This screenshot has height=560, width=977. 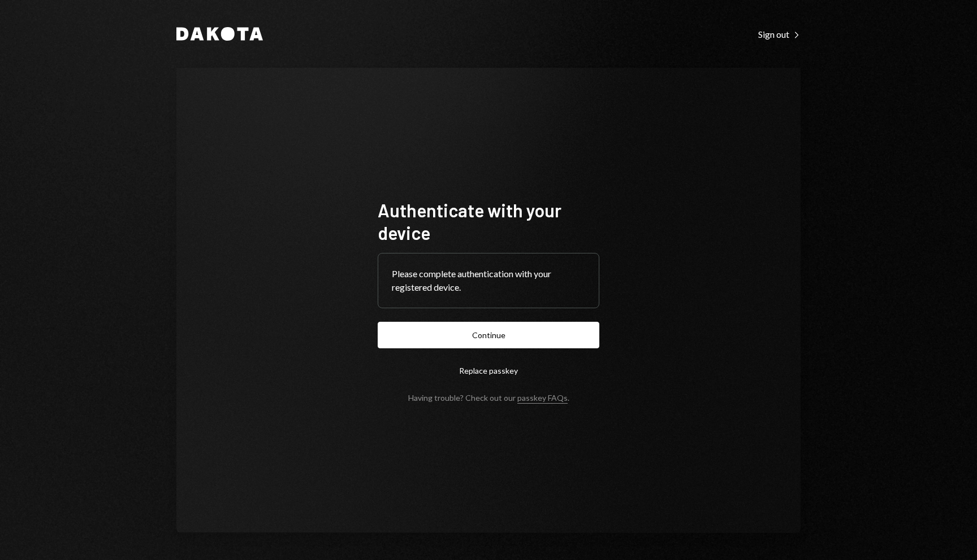 What do you see at coordinates (779, 34) in the screenshot?
I see `a: Sign out` at bounding box center [779, 34].